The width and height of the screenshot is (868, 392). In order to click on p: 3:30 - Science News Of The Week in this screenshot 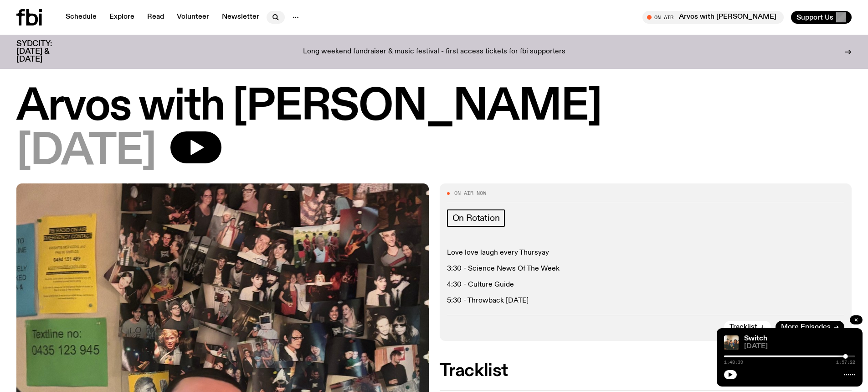, I will do `click(646, 269)`.